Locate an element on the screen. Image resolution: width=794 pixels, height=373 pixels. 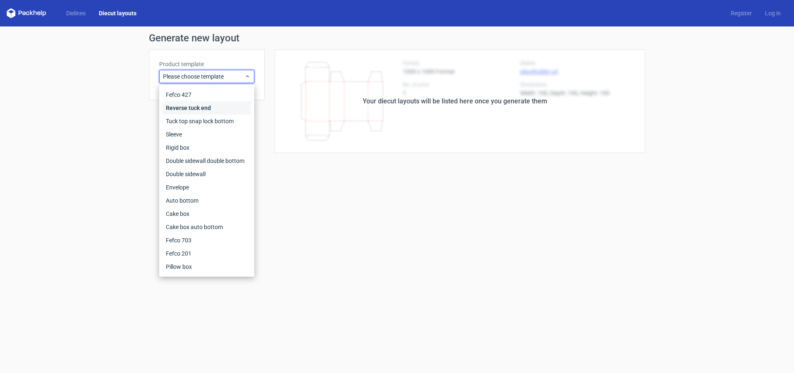
div: Pillow box is located at coordinates (207, 267).